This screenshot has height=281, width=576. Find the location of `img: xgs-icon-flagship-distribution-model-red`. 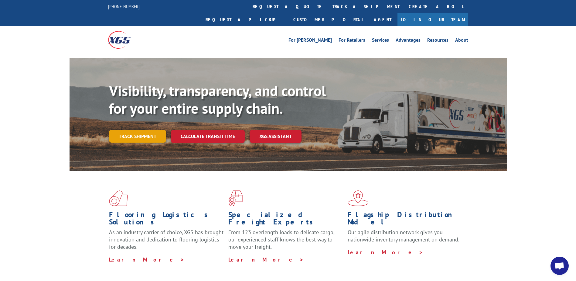

img: xgs-icon-flagship-distribution-model-red is located at coordinates (358, 198).